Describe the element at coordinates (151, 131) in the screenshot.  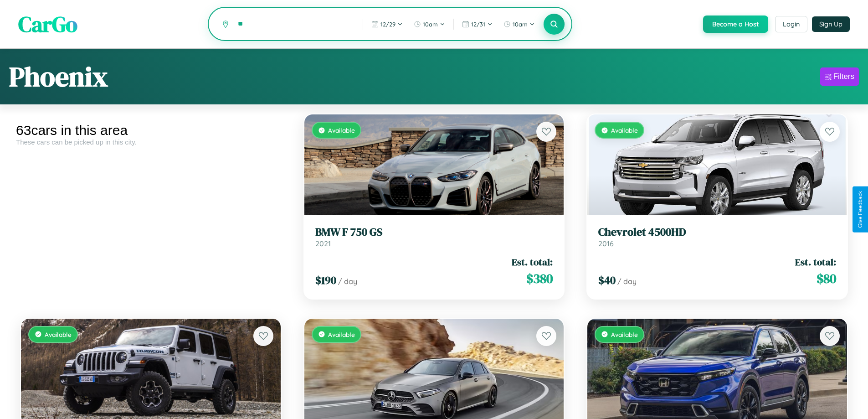
I see `div: 63 cars in this area` at that location.